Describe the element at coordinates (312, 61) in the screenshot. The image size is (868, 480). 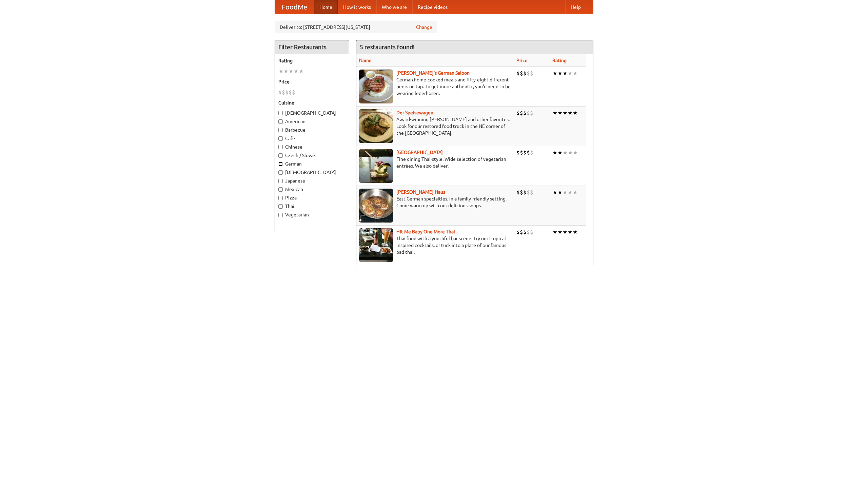
I see `h5: Rating` at that location.